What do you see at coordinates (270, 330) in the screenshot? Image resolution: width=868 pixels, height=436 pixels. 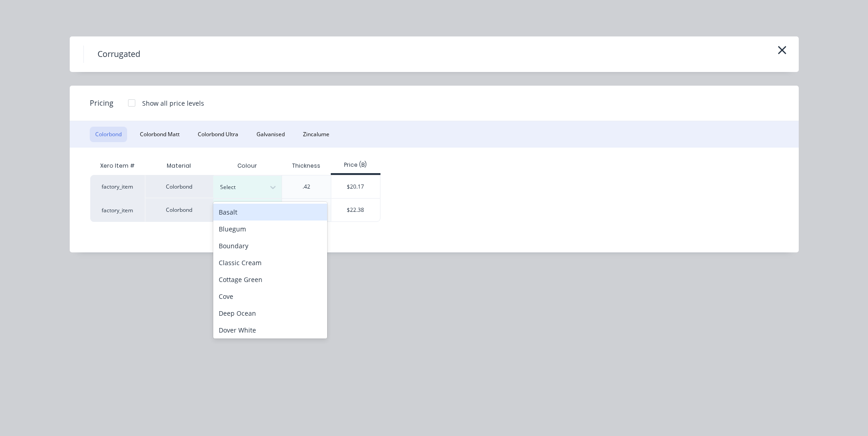 I see `div: Dover White` at bounding box center [270, 330].